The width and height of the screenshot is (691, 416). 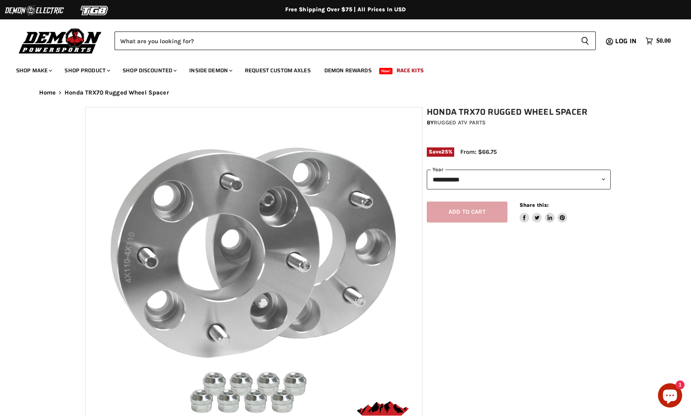 What do you see at coordinates (479, 152) in the screenshot?
I see `span: From: $66.75` at bounding box center [479, 152].